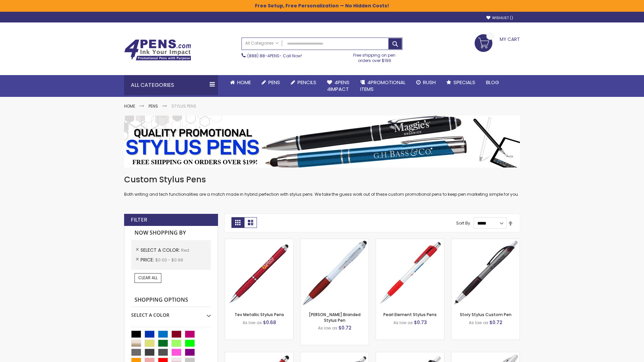  What do you see at coordinates (259, 314) in the screenshot?
I see `a: Tev Metallic Stylus Pens` at bounding box center [259, 314].